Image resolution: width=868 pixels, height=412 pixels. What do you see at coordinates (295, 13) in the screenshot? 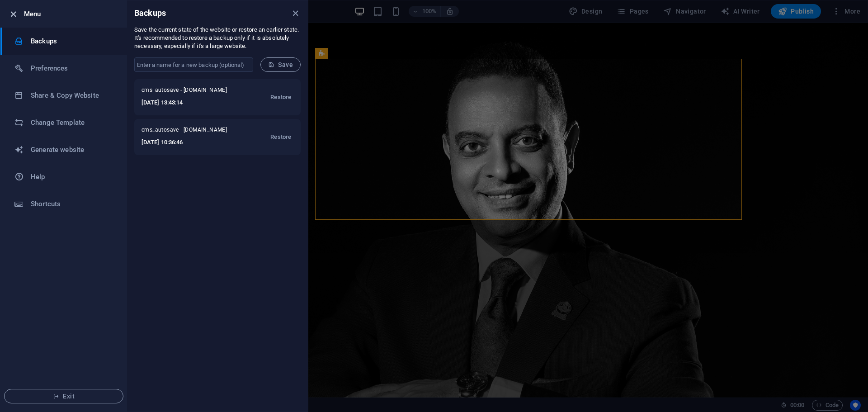
I see `button: close` at bounding box center [295, 13].